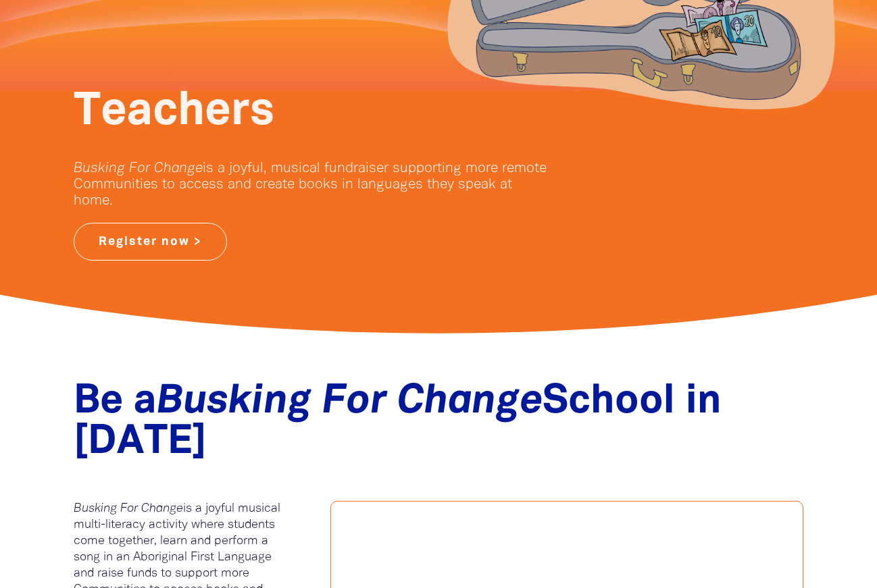 The image size is (877, 588). Describe the element at coordinates (310, 185) in the screenshot. I see `p: is a joyful, musical fundraiser supporting more remote Communities to access and create books in ...` at that location.